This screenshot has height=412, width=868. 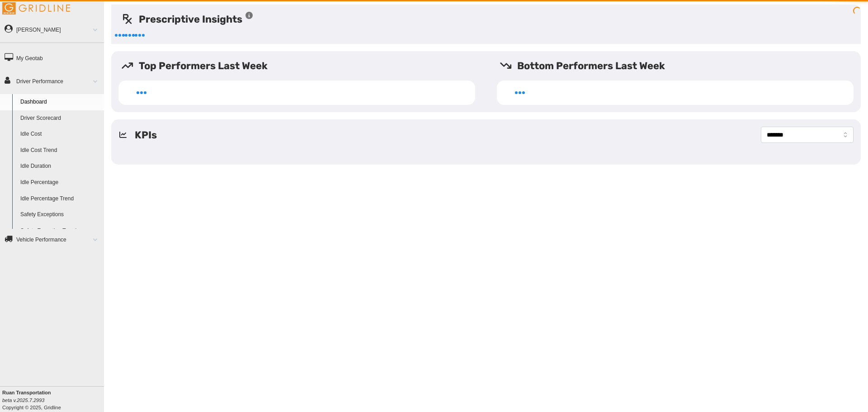 I want to click on h5: Prescriptive Insights, so click(x=187, y=19).